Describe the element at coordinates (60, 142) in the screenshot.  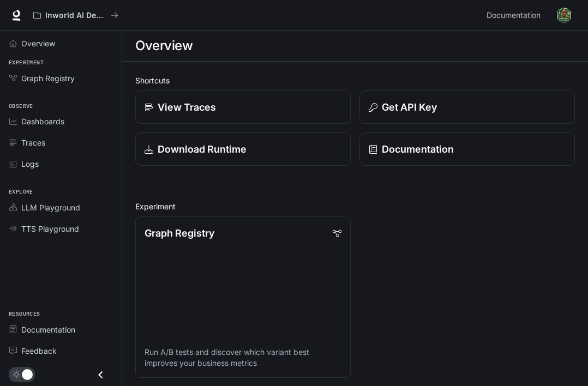
I see `a: Traces` at that location.